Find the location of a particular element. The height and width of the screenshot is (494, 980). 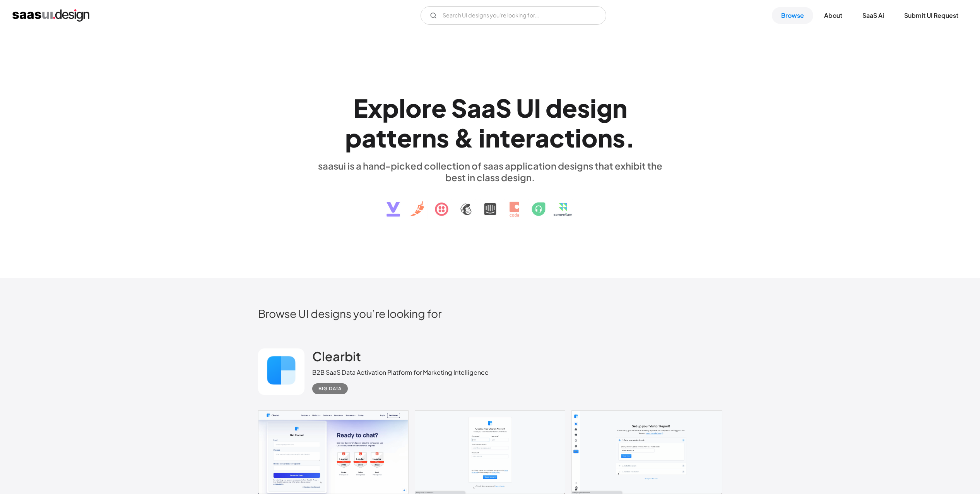

div: U is located at coordinates (525, 108).